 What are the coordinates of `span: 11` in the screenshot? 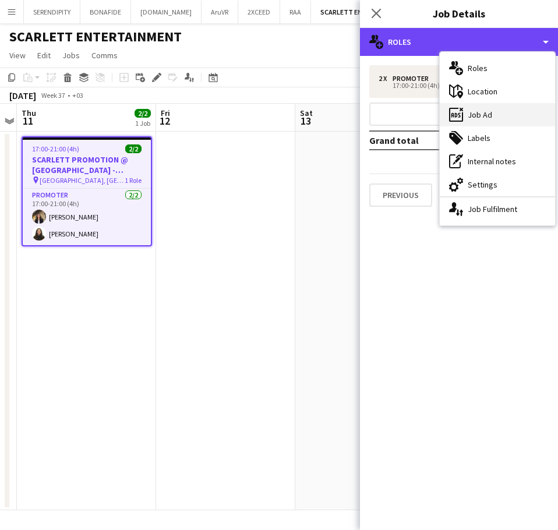 It's located at (28, 121).